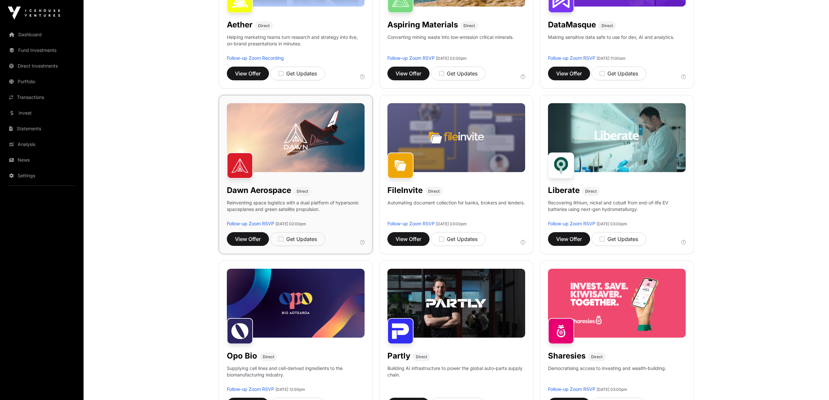 This screenshot has height=400, width=829. I want to click on h1: Opo Bio, so click(242, 356).